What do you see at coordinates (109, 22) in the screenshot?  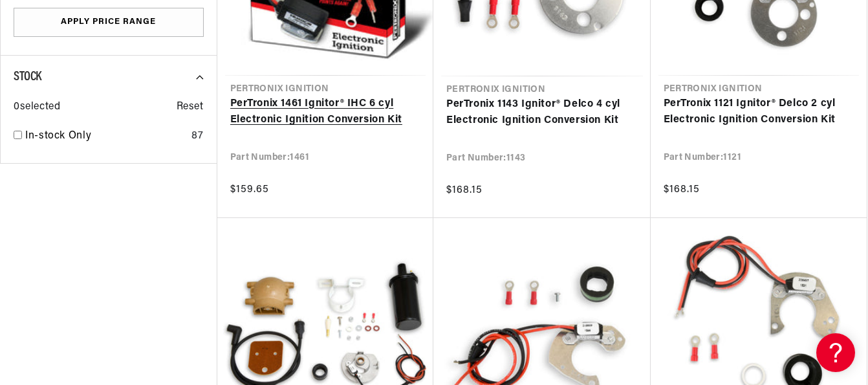 I see `button: Apply Price Range` at bounding box center [109, 22].